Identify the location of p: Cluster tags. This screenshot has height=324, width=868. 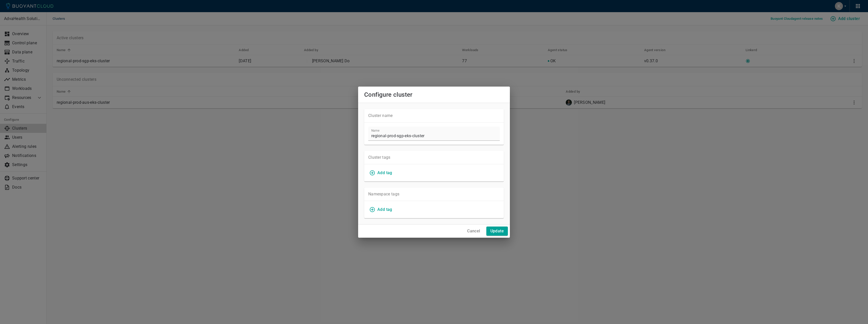
(434, 157).